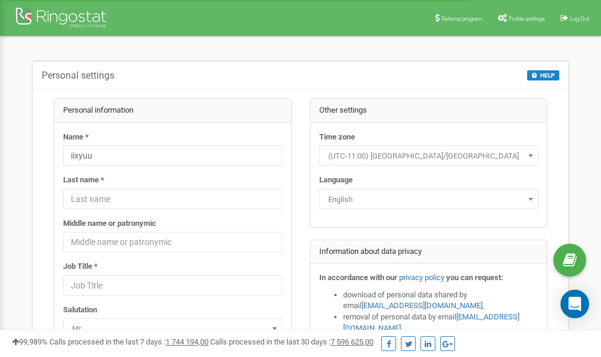 This screenshot has height=357, width=601. I want to click on span: Profile settings, so click(526, 18).